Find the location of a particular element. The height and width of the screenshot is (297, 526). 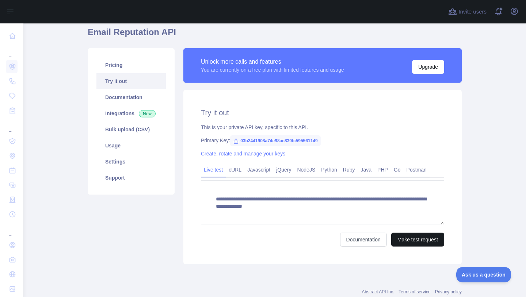

div: You are currently on a free plan with limited features and usage is located at coordinates (272, 70).